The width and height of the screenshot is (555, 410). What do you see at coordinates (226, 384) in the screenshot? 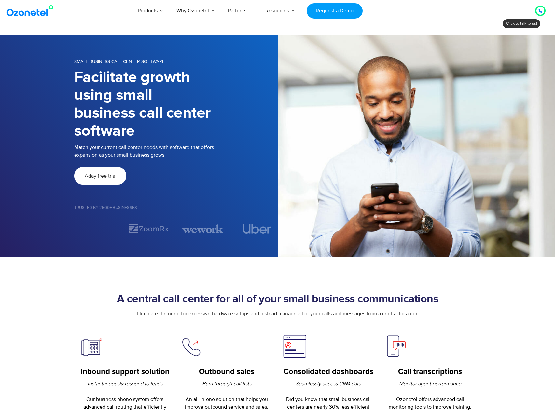
I see `i: Burn through call lists` at bounding box center [226, 384].